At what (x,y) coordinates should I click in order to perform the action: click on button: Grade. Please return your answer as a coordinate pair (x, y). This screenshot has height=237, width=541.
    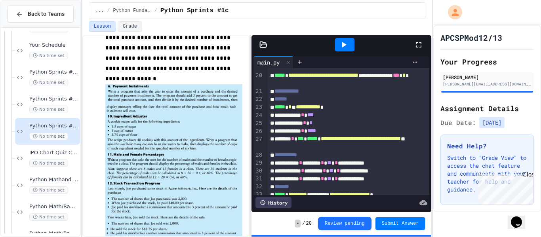
    Looking at the image, I should click on (130, 27).